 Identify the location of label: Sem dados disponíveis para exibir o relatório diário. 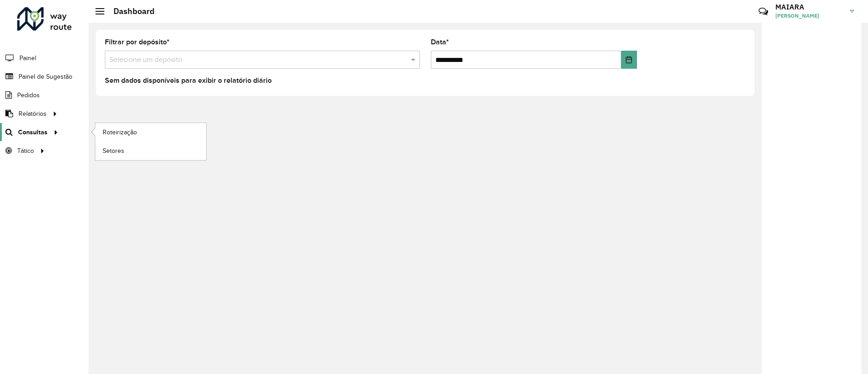
(188, 81).